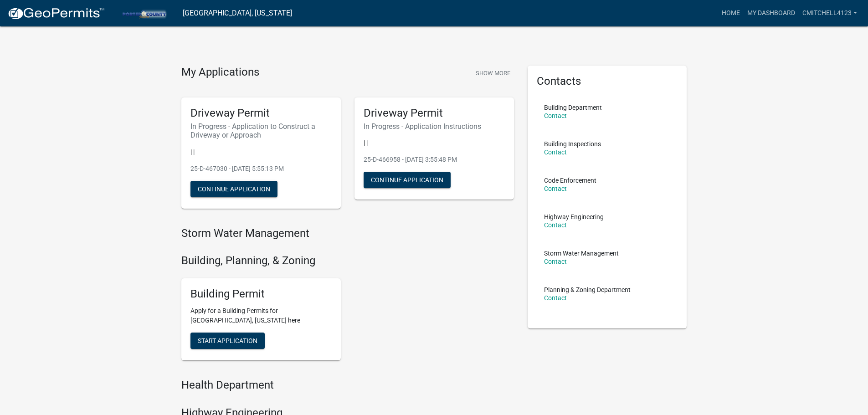  What do you see at coordinates (227, 341) in the screenshot?
I see `button: Start Application` at bounding box center [227, 341].